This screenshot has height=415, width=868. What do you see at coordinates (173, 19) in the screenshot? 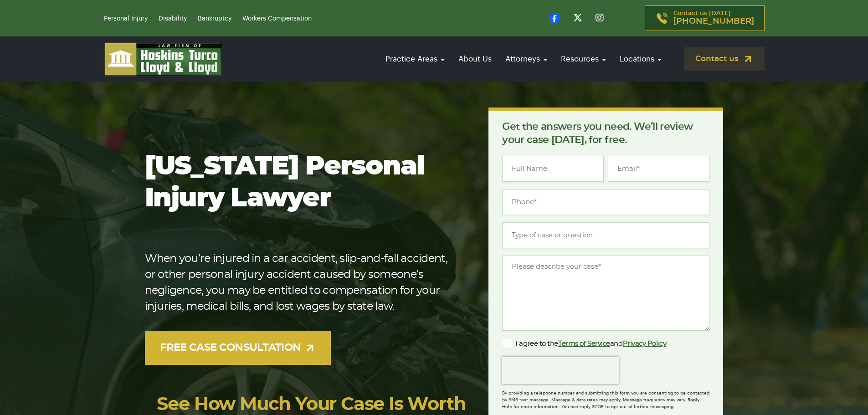
I see `a: Disability` at bounding box center [173, 19].